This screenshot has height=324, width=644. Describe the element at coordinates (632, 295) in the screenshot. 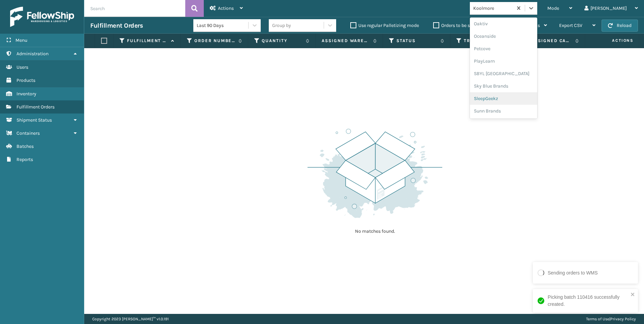

I see `button: close` at that location.